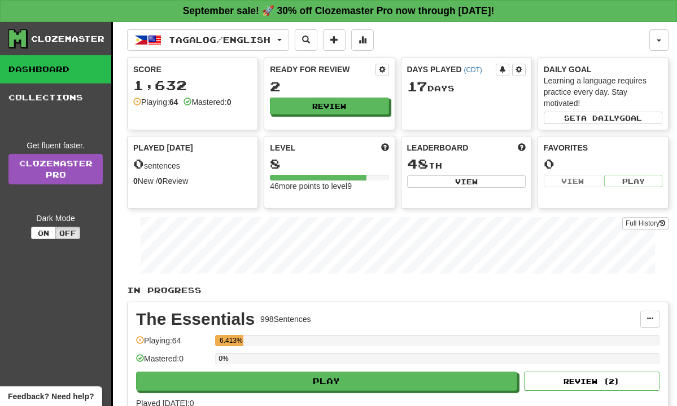 The image size is (677, 406). I want to click on button: On, so click(43, 233).